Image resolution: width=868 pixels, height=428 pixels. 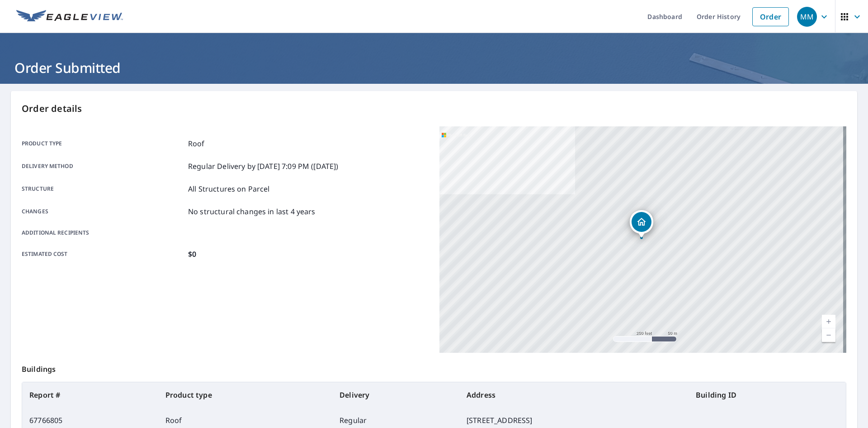 I want to click on th: Address, so click(x=574, y=395).